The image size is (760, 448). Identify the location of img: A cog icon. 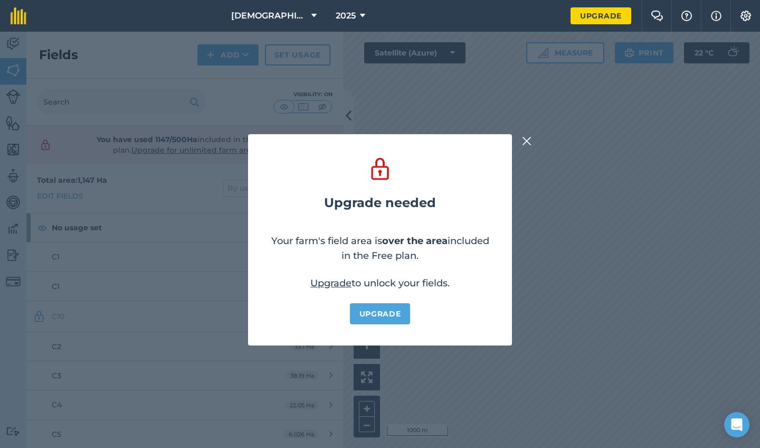
(746, 16).